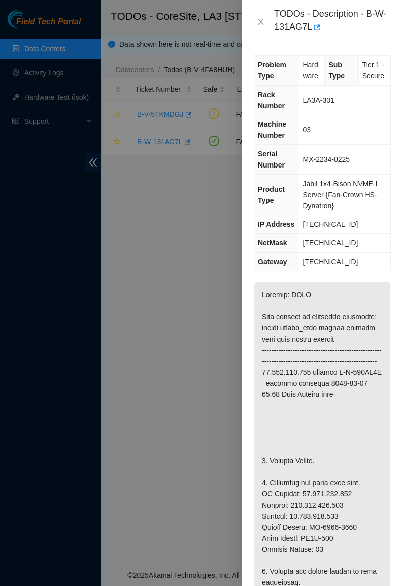  What do you see at coordinates (326, 160) in the screenshot?
I see `span: MX-2234-0225` at bounding box center [326, 160].